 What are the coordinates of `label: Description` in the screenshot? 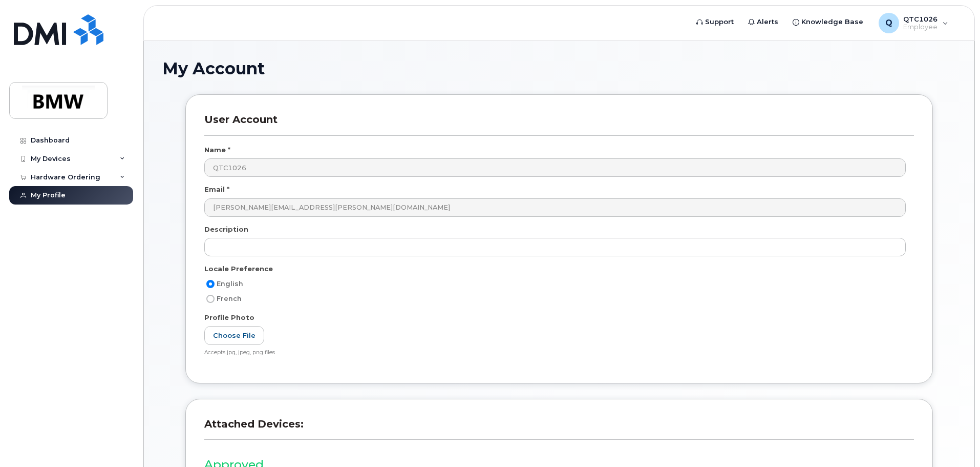 It's located at (227, 229).